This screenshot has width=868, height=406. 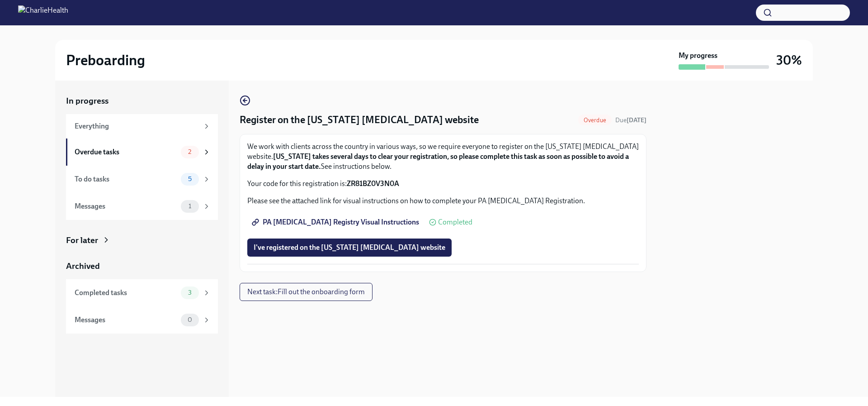 What do you see at coordinates (142, 266) in the screenshot?
I see `div: Archived` at bounding box center [142, 266].